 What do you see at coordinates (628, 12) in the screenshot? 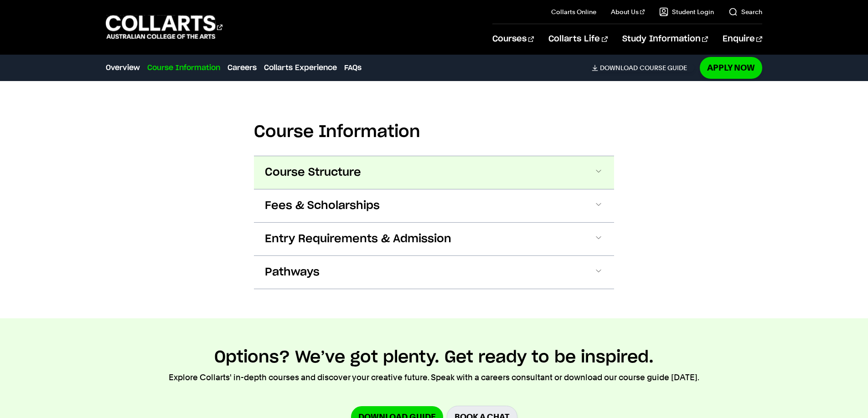
I see `a: About Us` at bounding box center [628, 12].